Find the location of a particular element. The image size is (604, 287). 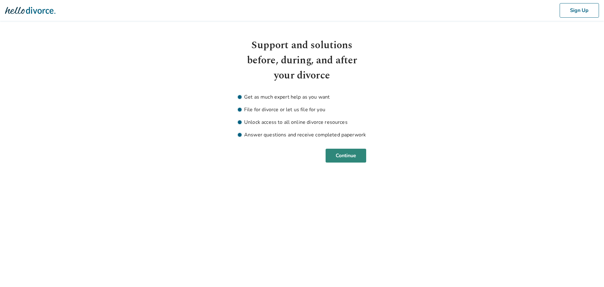

h1: Support and solutions before, during, and after your divorce is located at coordinates (302, 60).